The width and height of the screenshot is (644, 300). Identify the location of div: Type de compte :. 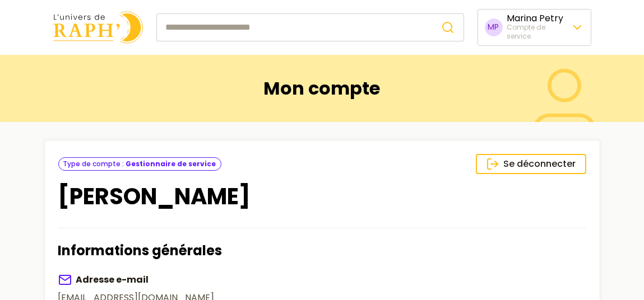
(140, 164).